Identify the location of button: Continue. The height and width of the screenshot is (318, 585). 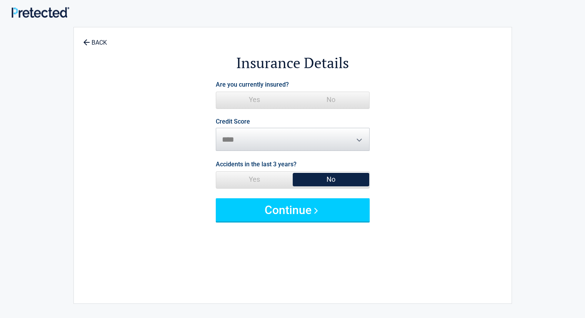
(293, 209).